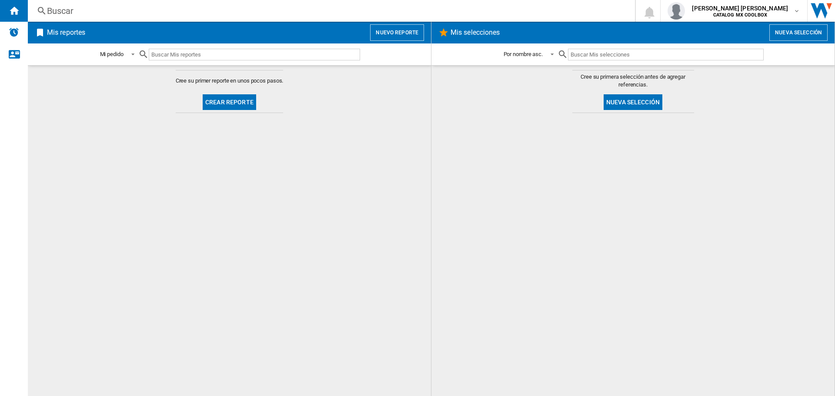 The width and height of the screenshot is (835, 396). I want to click on input: Buscar Mis reportes, so click(254, 54).